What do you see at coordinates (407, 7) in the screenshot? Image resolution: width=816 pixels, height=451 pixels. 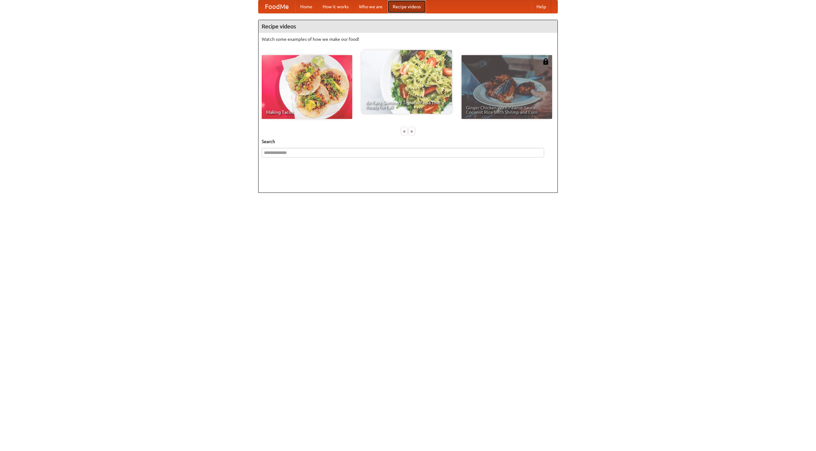 I see `a: Recipe videos` at bounding box center [407, 7].